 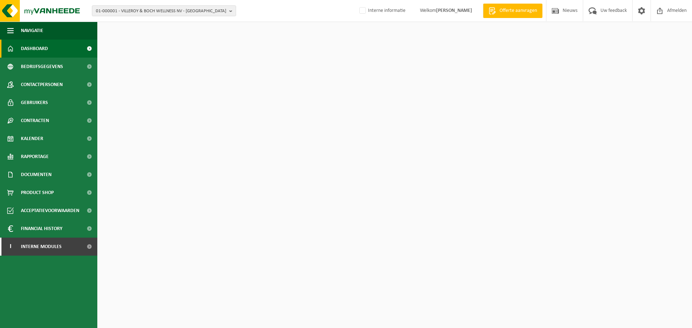 What do you see at coordinates (42, 85) in the screenshot?
I see `span: Contactpersonen` at bounding box center [42, 85].